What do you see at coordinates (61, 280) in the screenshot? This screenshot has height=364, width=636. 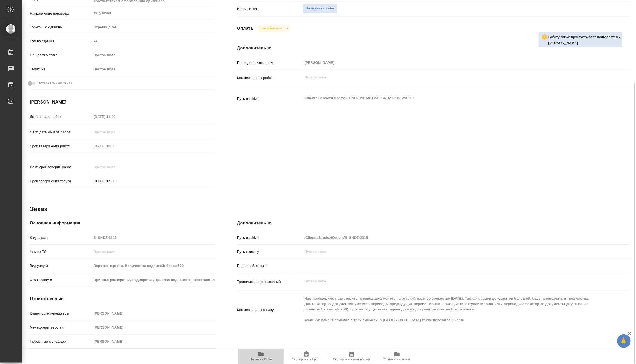 I see `p: Этапы услуги` at bounding box center [61, 280].